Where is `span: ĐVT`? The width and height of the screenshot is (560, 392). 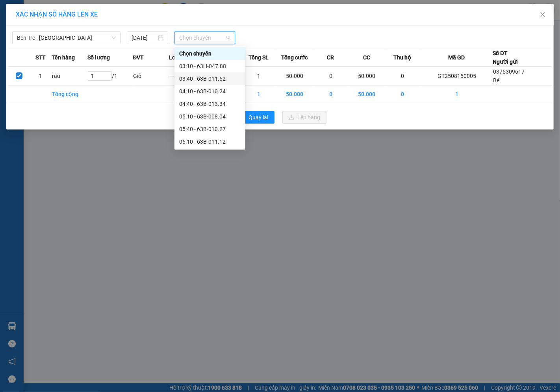 span: ĐVT is located at coordinates (138, 57).